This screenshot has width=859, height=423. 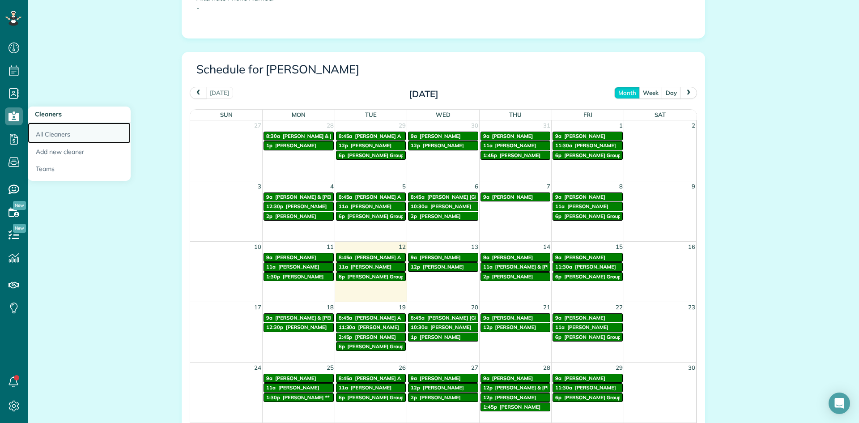 I want to click on span: 2, so click(x=693, y=125).